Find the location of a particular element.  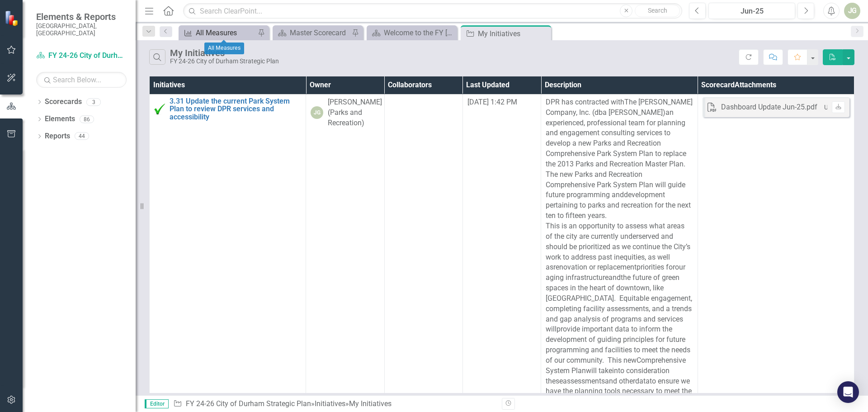

button: Search is located at coordinates (658, 11).